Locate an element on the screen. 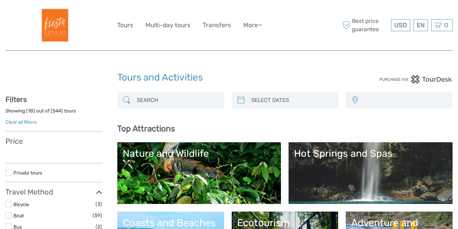  label: 544 is located at coordinates (57, 110).